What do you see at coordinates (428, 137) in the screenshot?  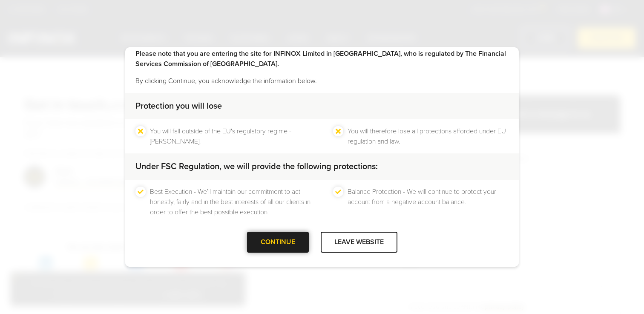 I see `li: You will therefore lose all protections afforded under EU regulation and law.` at bounding box center [428, 137].